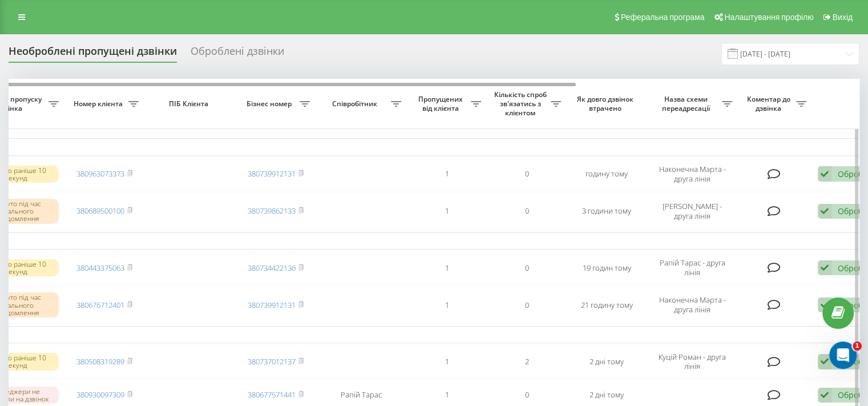  I want to click on a: 380443375063, so click(101, 267).